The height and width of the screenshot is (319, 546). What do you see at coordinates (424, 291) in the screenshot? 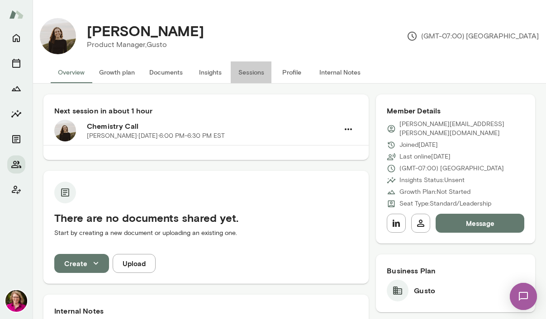
I see `h6: Gusto` at bounding box center [424, 291].